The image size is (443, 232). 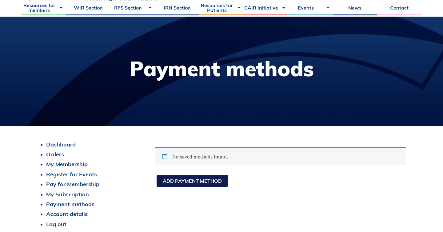 I want to click on a: Payment methods, so click(x=70, y=204).